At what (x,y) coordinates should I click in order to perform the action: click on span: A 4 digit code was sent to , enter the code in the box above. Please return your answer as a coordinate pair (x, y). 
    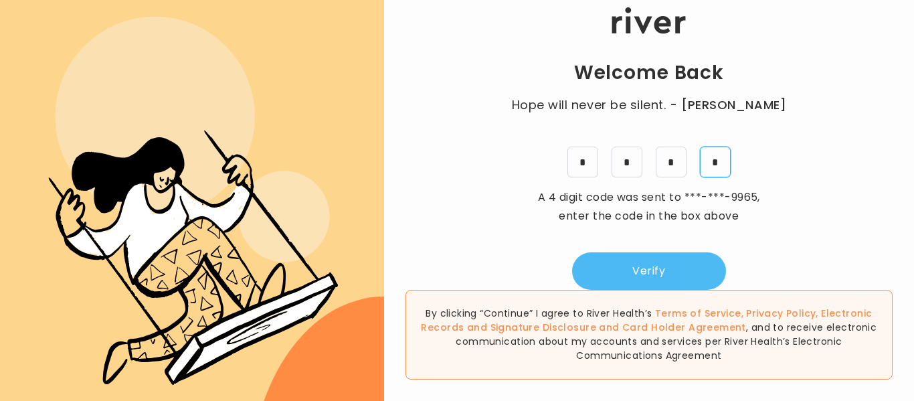
    Looking at the image, I should click on (649, 206).